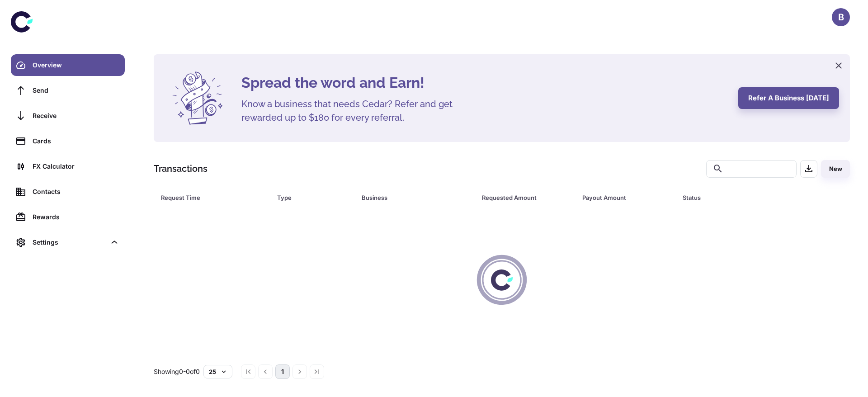 The width and height of the screenshot is (868, 397). I want to click on div: Cards, so click(76, 141).